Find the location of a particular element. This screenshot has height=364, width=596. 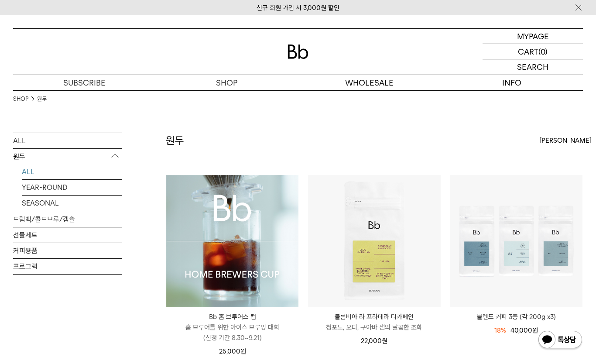

span: 25,000 is located at coordinates (232, 351).